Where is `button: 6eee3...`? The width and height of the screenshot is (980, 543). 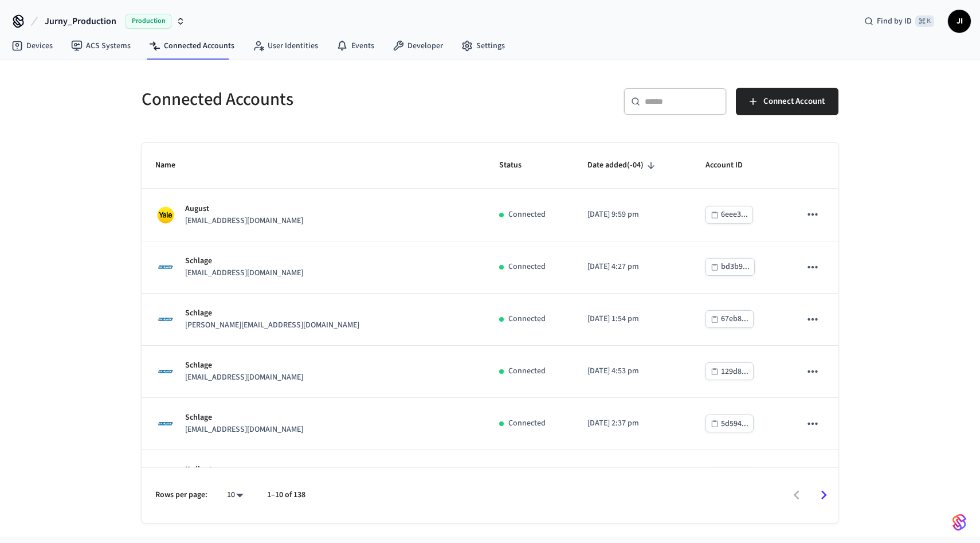 button: 6eee3... is located at coordinates (729, 214).